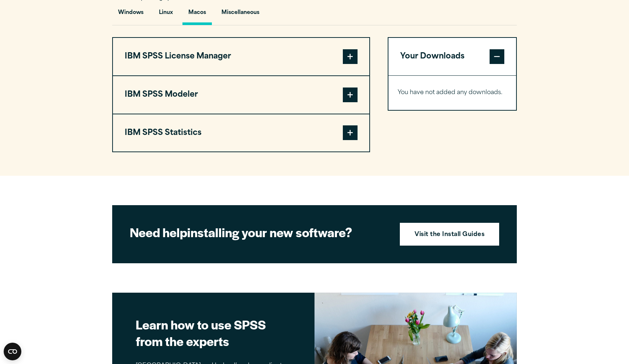 This screenshot has height=364, width=629. What do you see at coordinates (213, 333) in the screenshot?
I see `h2: Learn how to use SPSS from the experts` at bounding box center [213, 333].